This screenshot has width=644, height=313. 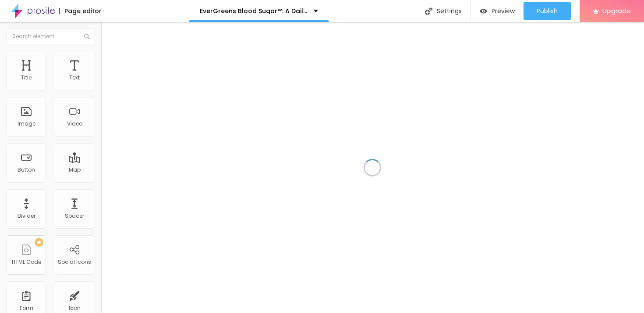 What do you see at coordinates (26, 78) in the screenshot?
I see `div: Title` at bounding box center [26, 78].